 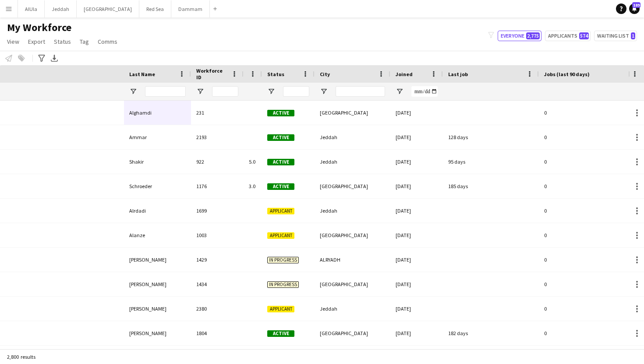 What do you see at coordinates (107, 42) in the screenshot?
I see `a: Comms` at bounding box center [107, 42].